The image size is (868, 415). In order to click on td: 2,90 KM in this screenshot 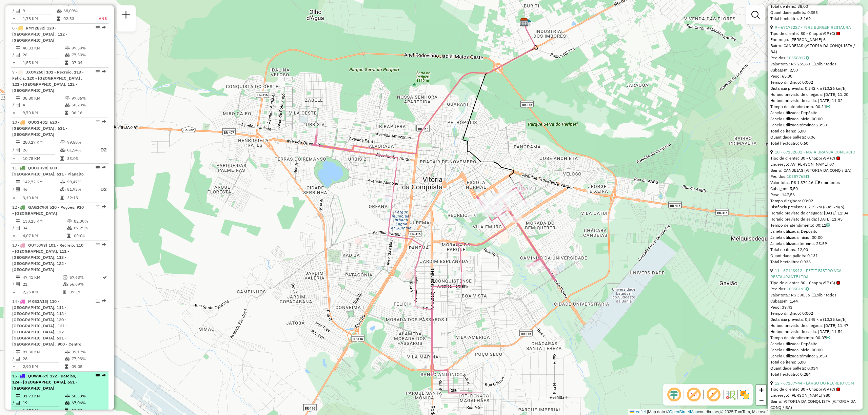, I will do `click(43, 367)`.